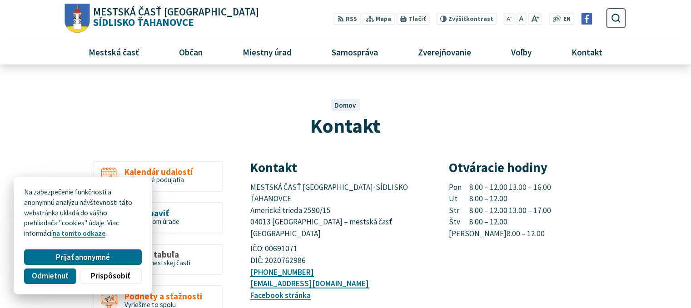  Describe the element at coordinates (158, 176) in the screenshot. I see `a: Kalendár udalostí plánované podujatia` at that location.